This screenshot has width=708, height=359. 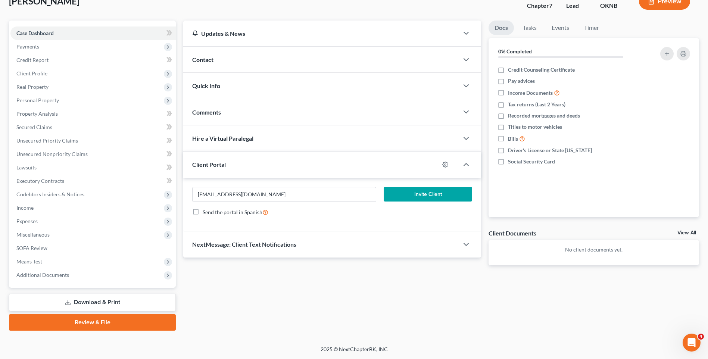 What do you see at coordinates (28, 46) in the screenshot?
I see `span: Payments` at bounding box center [28, 46].